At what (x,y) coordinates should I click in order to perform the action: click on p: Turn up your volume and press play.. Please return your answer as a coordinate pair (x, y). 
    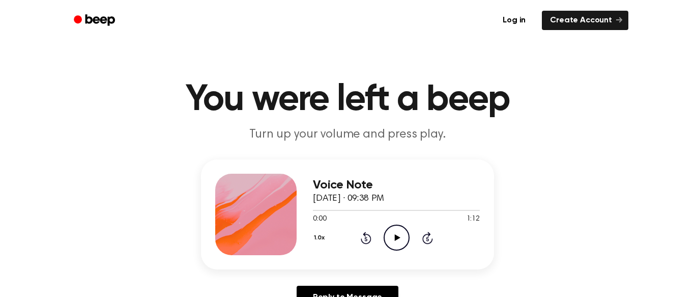
    Looking at the image, I should click on (347, 134).